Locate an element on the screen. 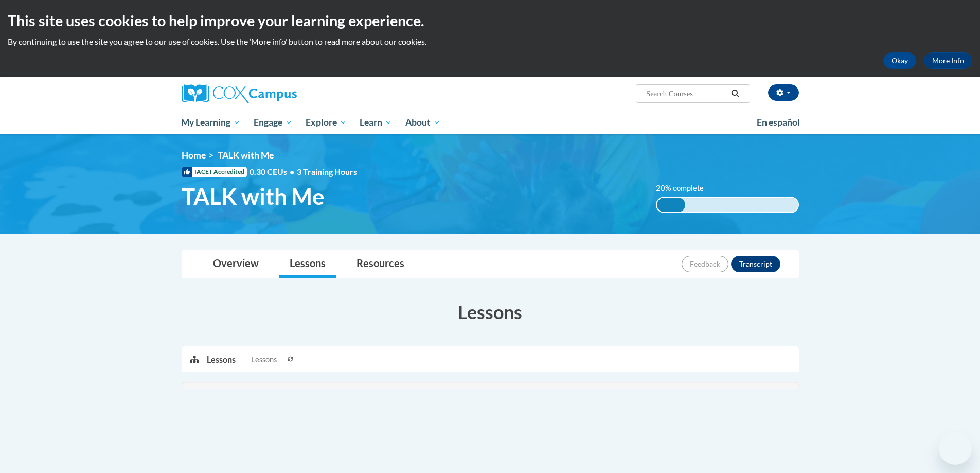 Image resolution: width=980 pixels, height=473 pixels. div: 20% complete is located at coordinates (671, 205).